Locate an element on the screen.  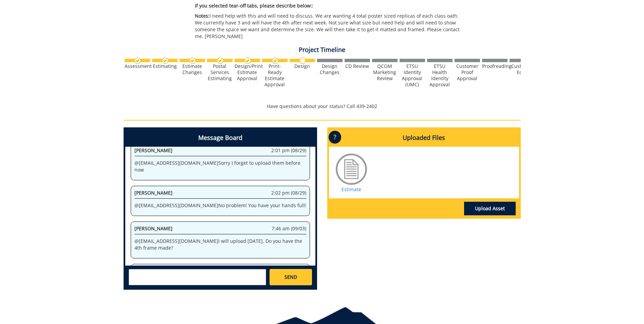
div: ETSU Health Identity Approval is located at coordinates (440, 75).